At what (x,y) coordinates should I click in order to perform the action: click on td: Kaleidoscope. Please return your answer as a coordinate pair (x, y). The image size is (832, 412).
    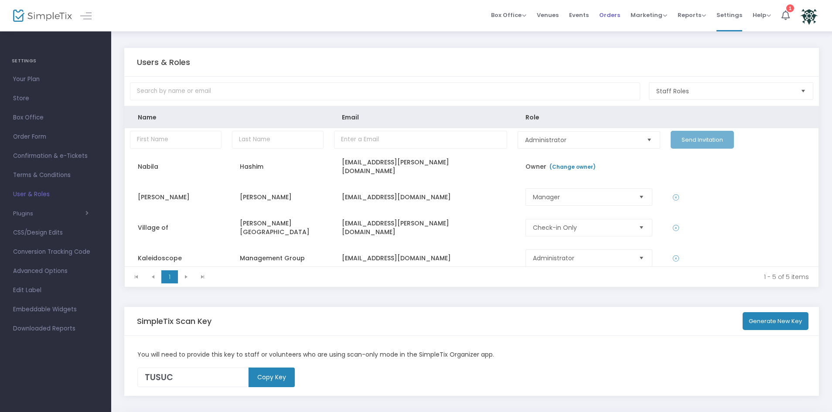
    Looking at the image, I should click on (176, 258).